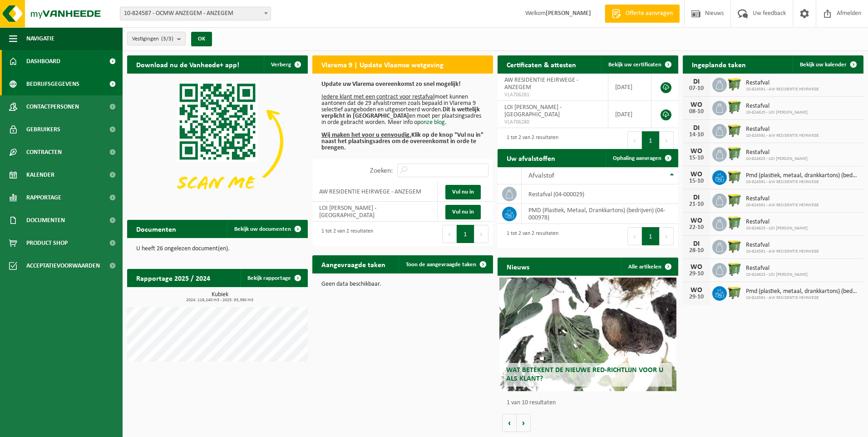 The height and width of the screenshot is (437, 868). What do you see at coordinates (403, 285) in the screenshot?
I see `p: Geen data beschikbaar.` at bounding box center [403, 285].